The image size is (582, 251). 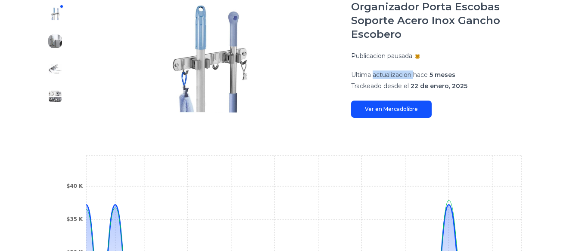 What do you see at coordinates (74, 220) in the screenshot?
I see `tspan: $35 K` at bounding box center [74, 220].